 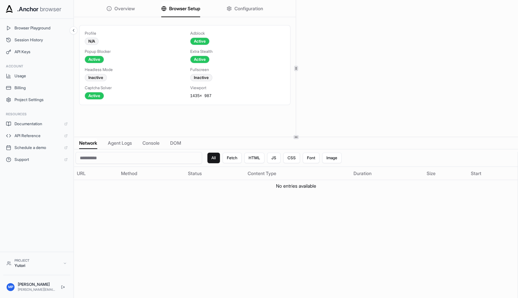 I want to click on div: Yutori, so click(x=37, y=265).